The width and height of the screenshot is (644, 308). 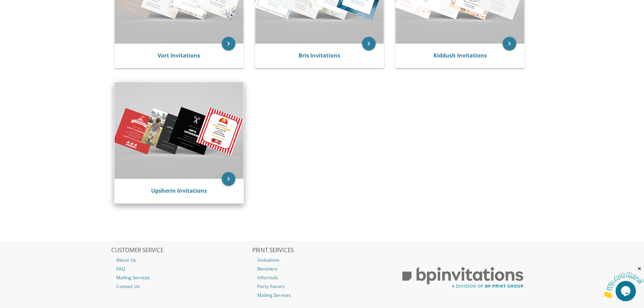 I want to click on a: Kiddush Invitations, so click(x=460, y=56).